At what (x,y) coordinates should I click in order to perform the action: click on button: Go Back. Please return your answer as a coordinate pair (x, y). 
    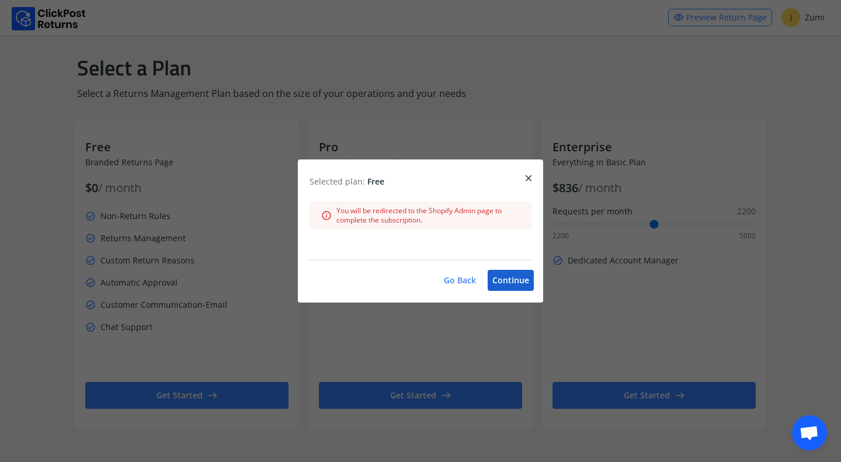
    Looking at the image, I should click on (460, 280).